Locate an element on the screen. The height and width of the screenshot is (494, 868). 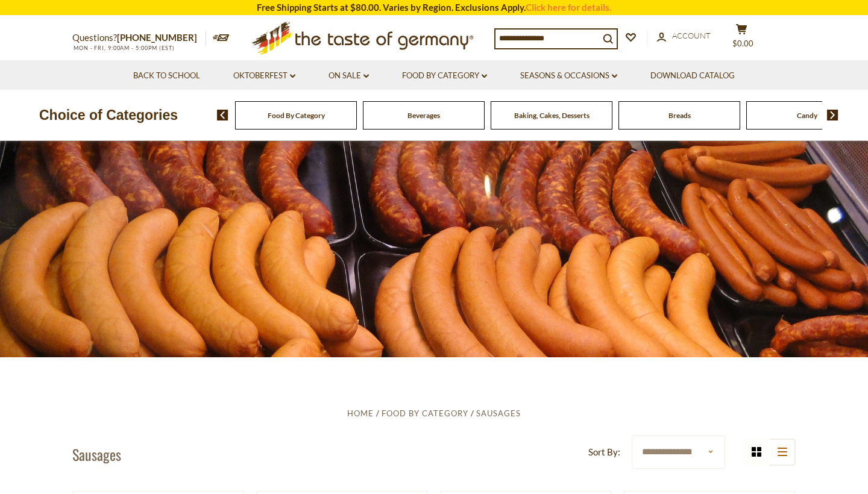
a: Oktoberfest is located at coordinates (264, 76).